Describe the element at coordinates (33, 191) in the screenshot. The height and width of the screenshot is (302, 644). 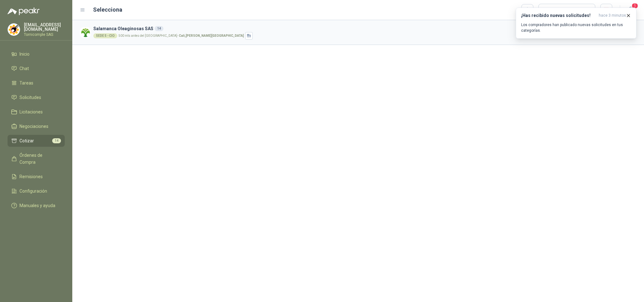
I see `span: Configuración` at that location.